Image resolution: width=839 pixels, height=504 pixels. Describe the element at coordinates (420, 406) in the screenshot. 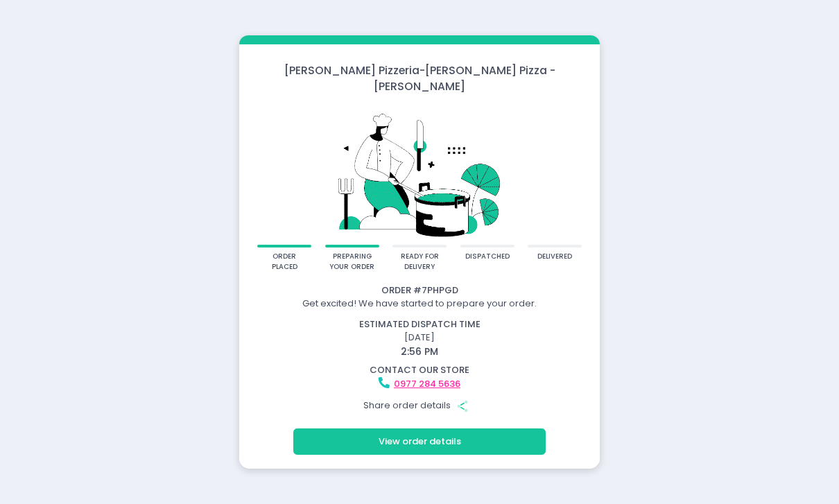

I see `div: Share order details` at that location.